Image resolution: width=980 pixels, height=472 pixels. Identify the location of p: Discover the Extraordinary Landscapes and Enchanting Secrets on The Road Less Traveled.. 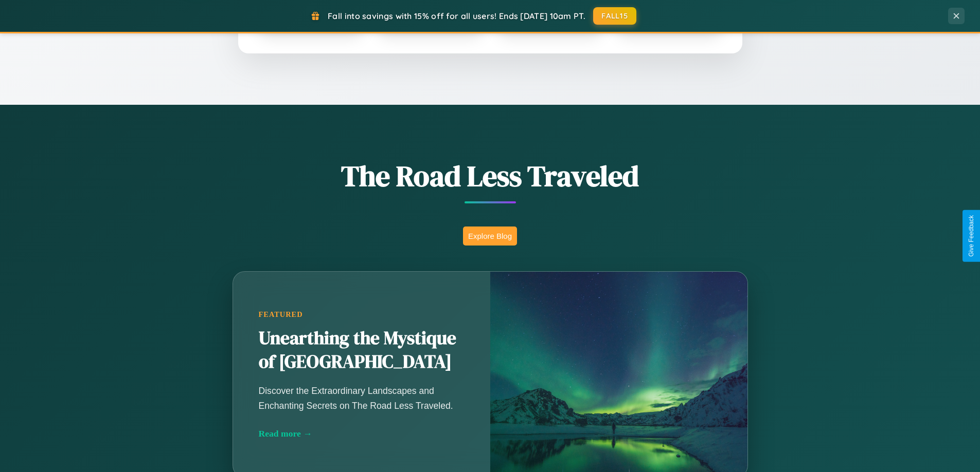
(361, 398).